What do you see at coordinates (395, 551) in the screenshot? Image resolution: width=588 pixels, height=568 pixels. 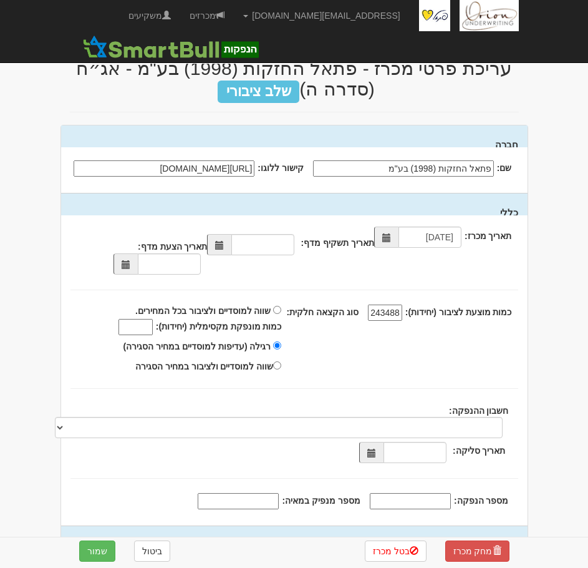 I see `a: בטל מכרז` at bounding box center [395, 551].